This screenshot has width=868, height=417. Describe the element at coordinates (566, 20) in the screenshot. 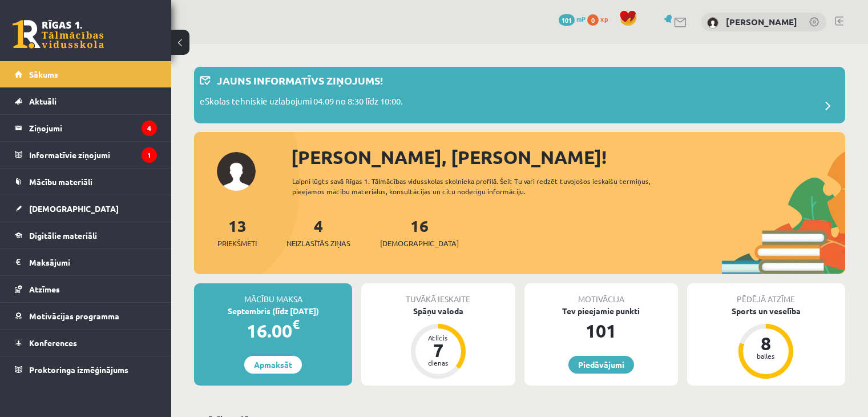

I see `span: 101` at that location.